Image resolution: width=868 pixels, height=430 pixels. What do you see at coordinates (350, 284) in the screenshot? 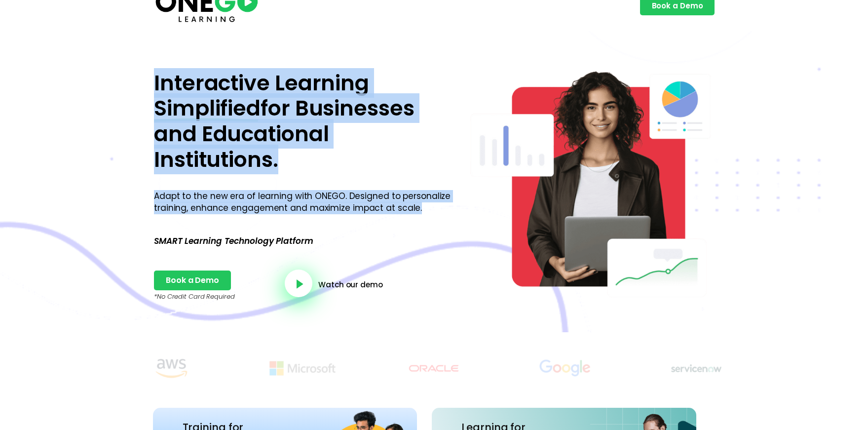
I see `a: Watch our demo` at bounding box center [350, 284].